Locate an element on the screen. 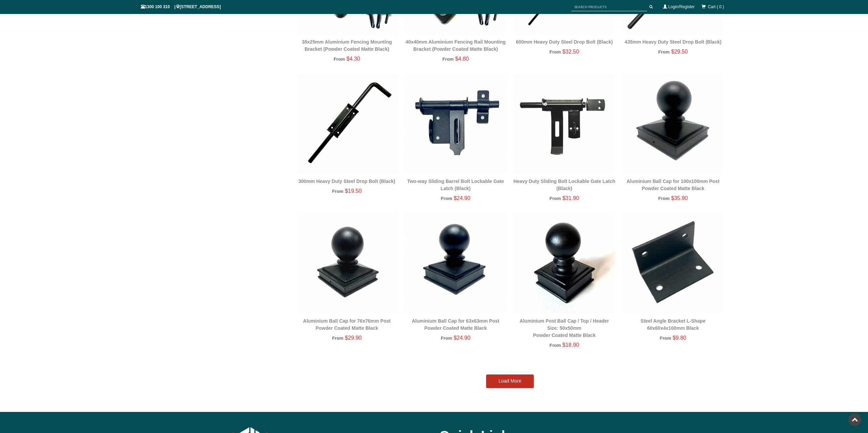  span: $18.90 is located at coordinates (571, 345).